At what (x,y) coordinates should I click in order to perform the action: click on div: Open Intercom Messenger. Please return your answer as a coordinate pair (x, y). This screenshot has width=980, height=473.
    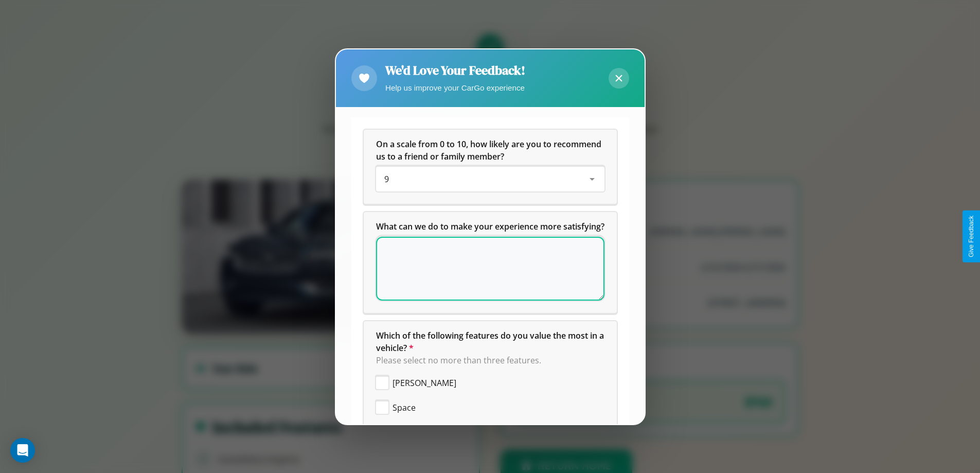
    Looking at the image, I should click on (23, 450).